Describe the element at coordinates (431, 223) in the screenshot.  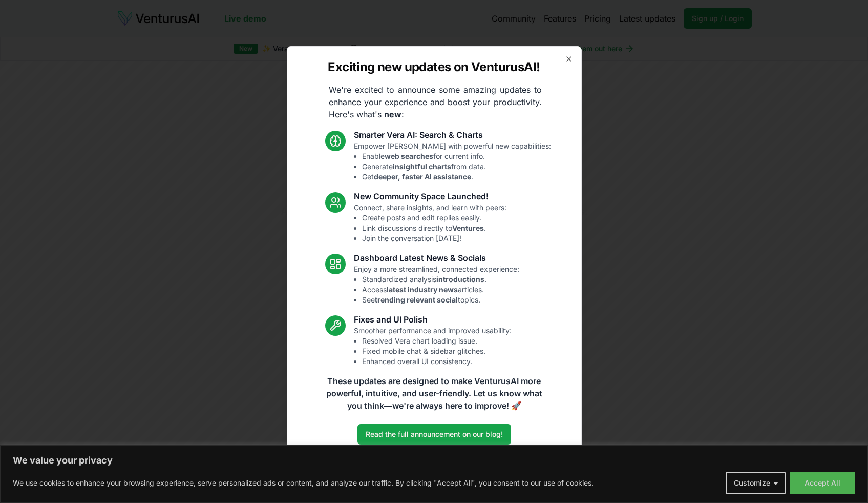
I see `p: Connect, share insights, and learn with peers:` at that location.